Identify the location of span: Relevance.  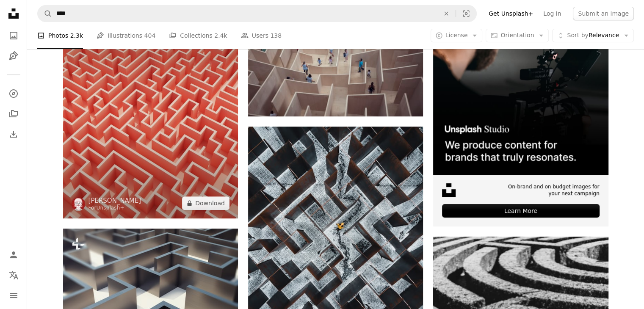
(593, 35).